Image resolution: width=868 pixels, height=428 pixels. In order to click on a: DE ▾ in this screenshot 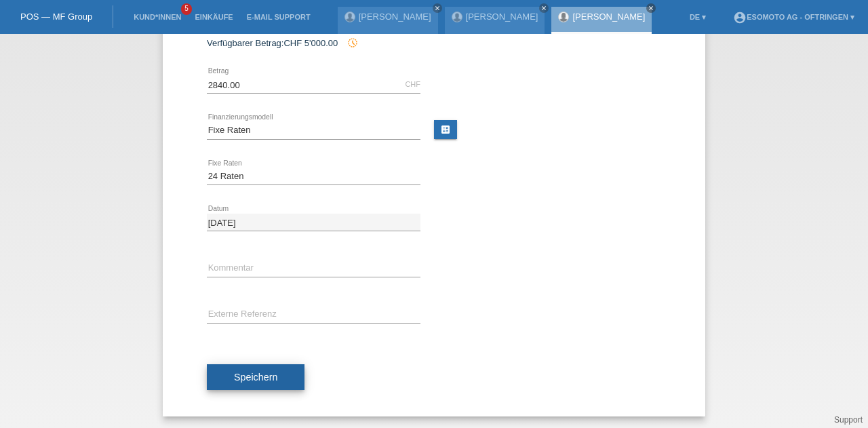, I will do `click(697, 17)`.